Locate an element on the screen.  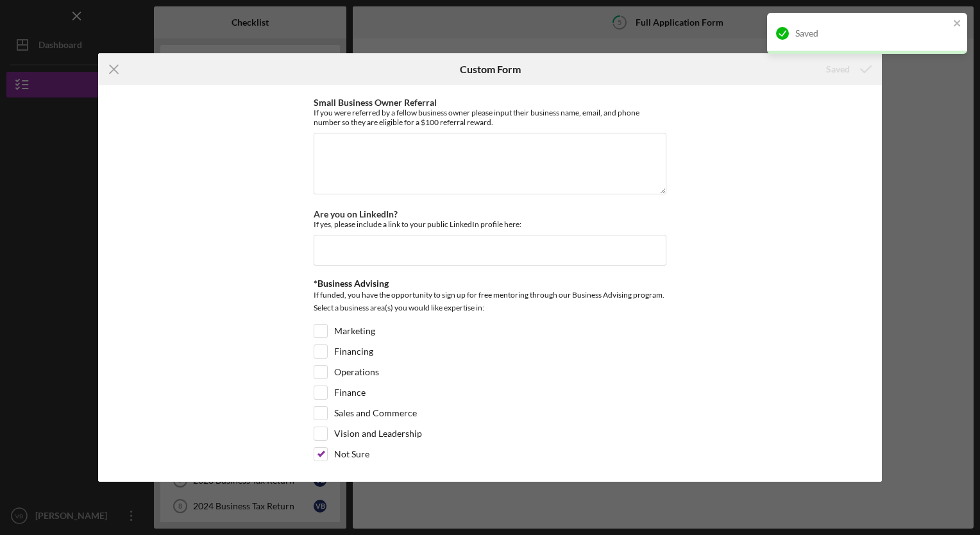
div: *Business Advising is located at coordinates (490, 284).